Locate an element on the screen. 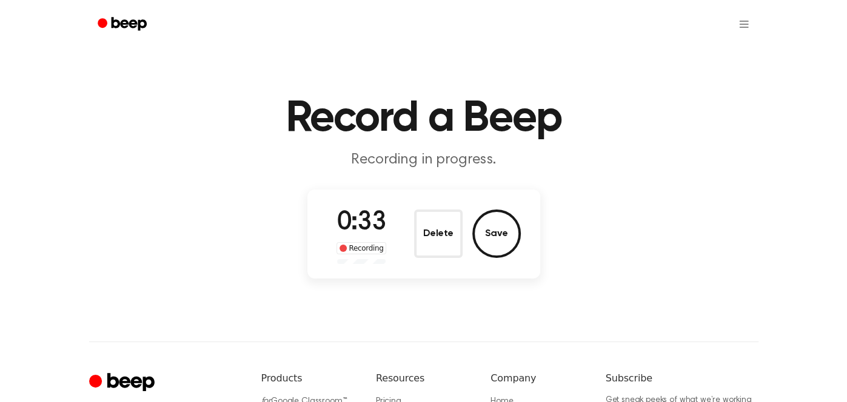 This screenshot has height=402, width=847. h6: Subscribe is located at coordinates (682, 379).